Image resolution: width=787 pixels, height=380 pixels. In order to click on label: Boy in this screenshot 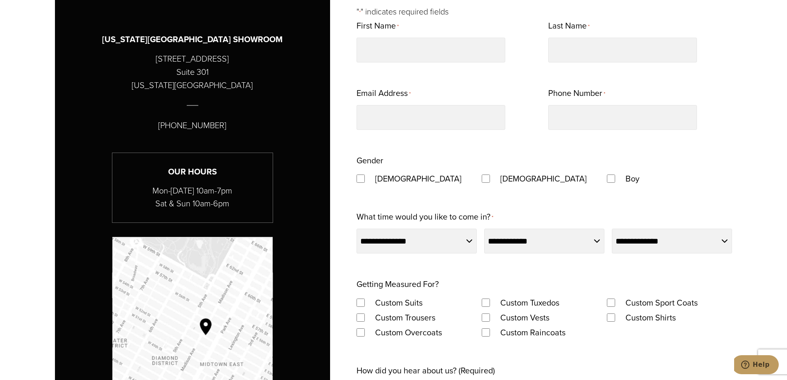, I will do `click(632, 178)`.